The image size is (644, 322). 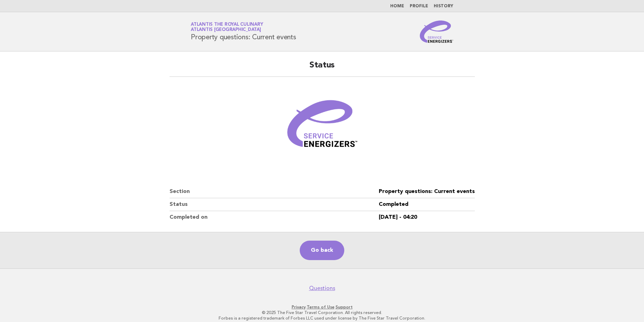 I want to click on h1: Property questions: Current events, so click(x=243, y=31).